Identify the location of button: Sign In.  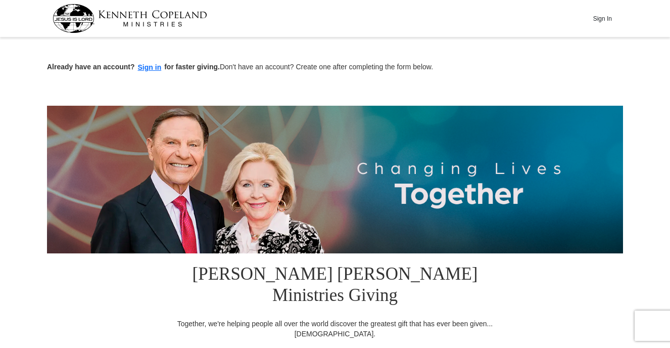
(602, 18).